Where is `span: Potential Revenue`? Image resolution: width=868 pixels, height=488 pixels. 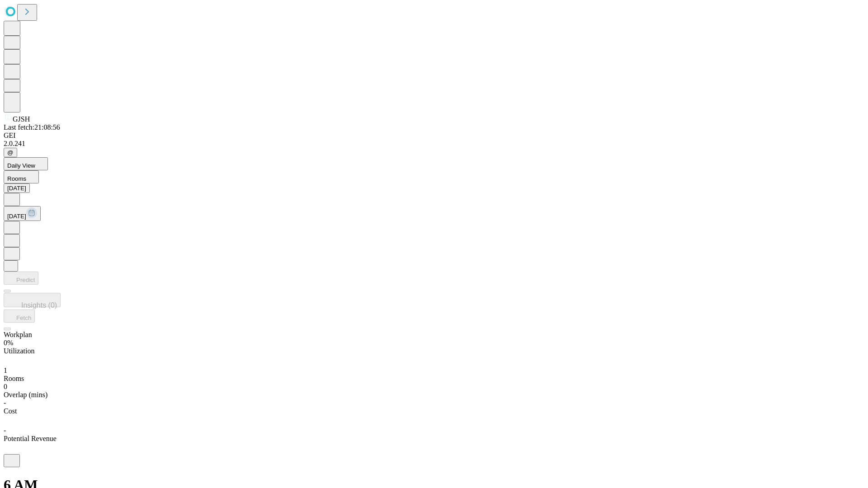 span: Potential Revenue is located at coordinates (30, 439).